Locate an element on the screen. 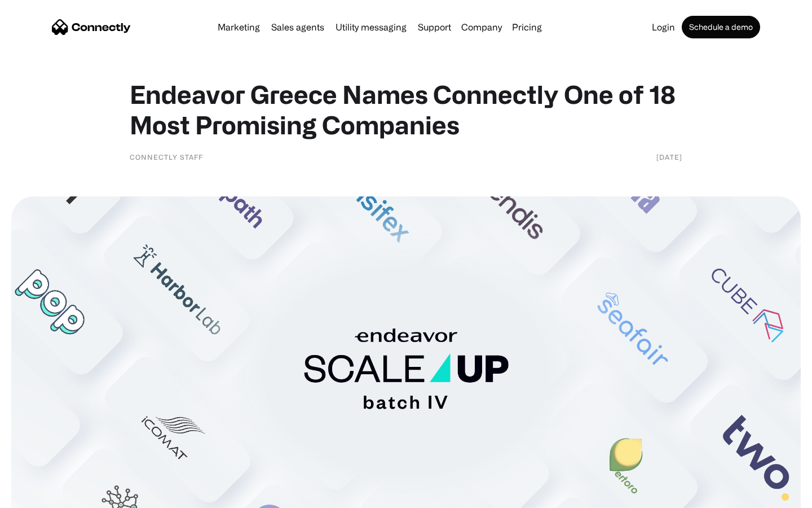  a: Schedule a demo is located at coordinates (721, 27).